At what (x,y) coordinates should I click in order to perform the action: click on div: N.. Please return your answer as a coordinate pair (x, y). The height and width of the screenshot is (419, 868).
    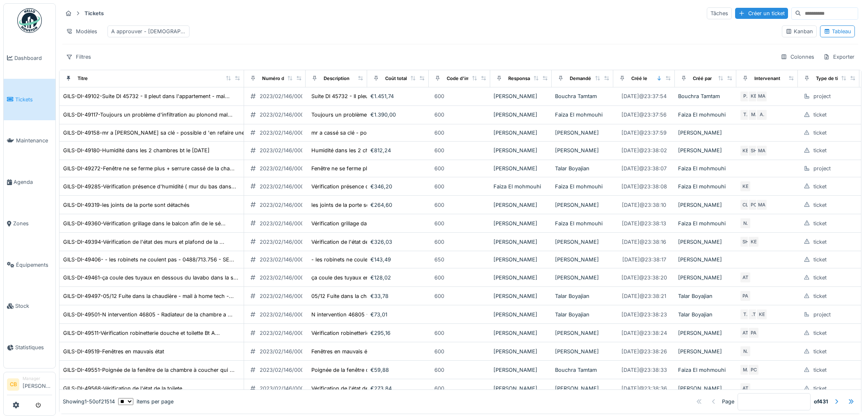
    Looking at the image, I should click on (745, 224).